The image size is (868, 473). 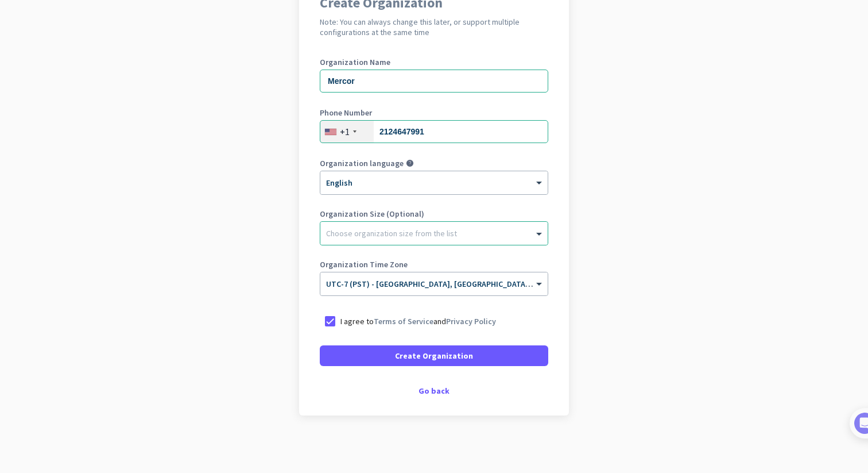 I want to click on input: 201-555-0123, so click(x=434, y=132).